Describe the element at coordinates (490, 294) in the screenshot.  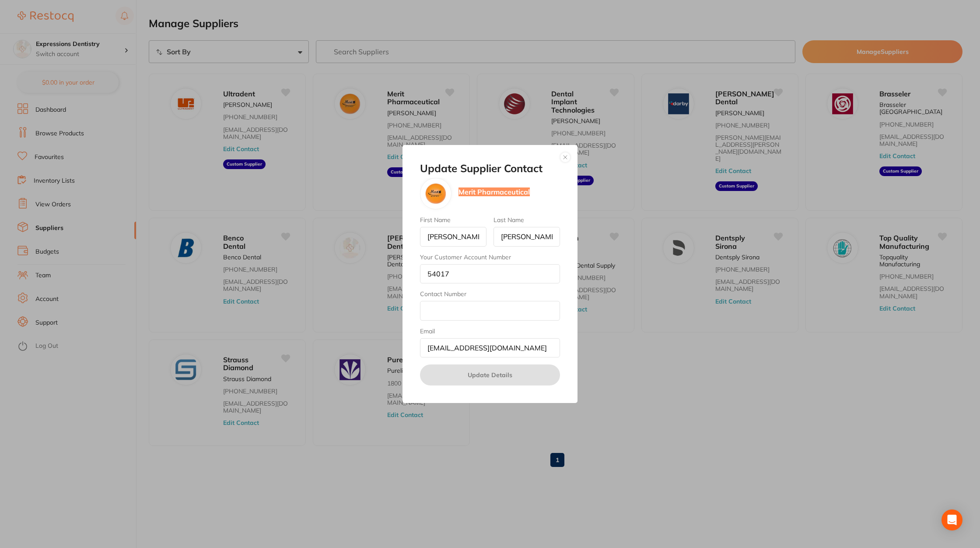
I see `label: Contact Number` at that location.